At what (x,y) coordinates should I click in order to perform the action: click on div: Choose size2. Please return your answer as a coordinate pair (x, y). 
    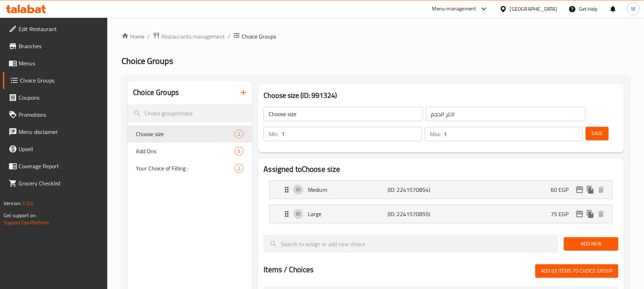
    Looking at the image, I should click on (189, 134).